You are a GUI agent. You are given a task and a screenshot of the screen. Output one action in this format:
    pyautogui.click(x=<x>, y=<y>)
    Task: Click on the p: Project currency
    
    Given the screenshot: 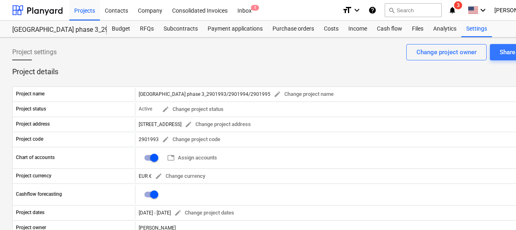 What is the action you would take?
    pyautogui.click(x=33, y=176)
    